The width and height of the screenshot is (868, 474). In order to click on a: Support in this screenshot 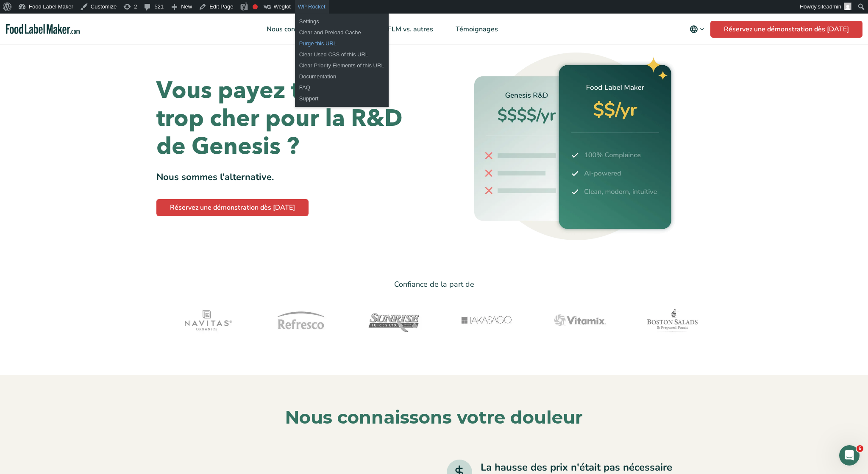, I will do `click(341, 98)`.